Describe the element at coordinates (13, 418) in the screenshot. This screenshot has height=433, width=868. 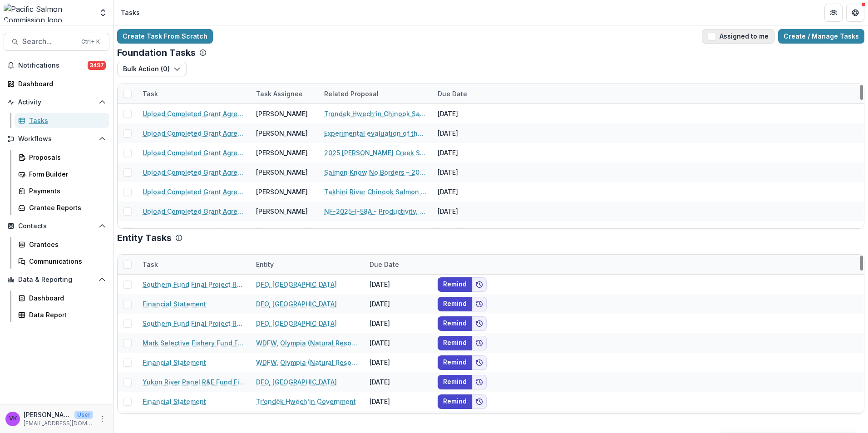
I see `div: Victor Keong` at that location.